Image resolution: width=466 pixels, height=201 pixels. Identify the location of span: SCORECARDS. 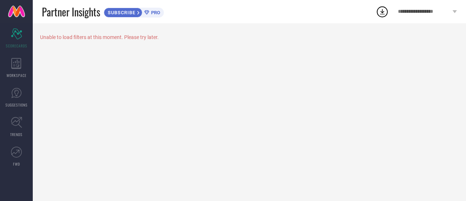
(16, 46).